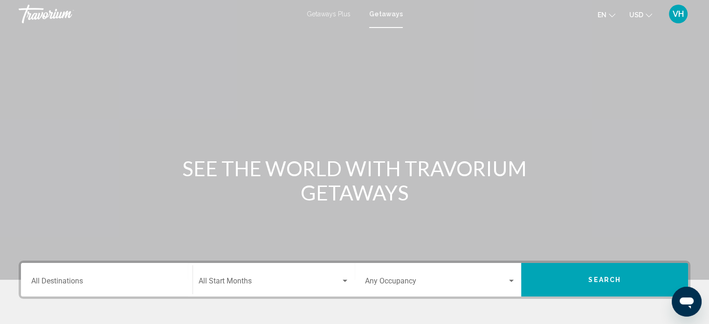 This screenshot has width=709, height=324. What do you see at coordinates (602, 15) in the screenshot?
I see `span: en` at bounding box center [602, 15].